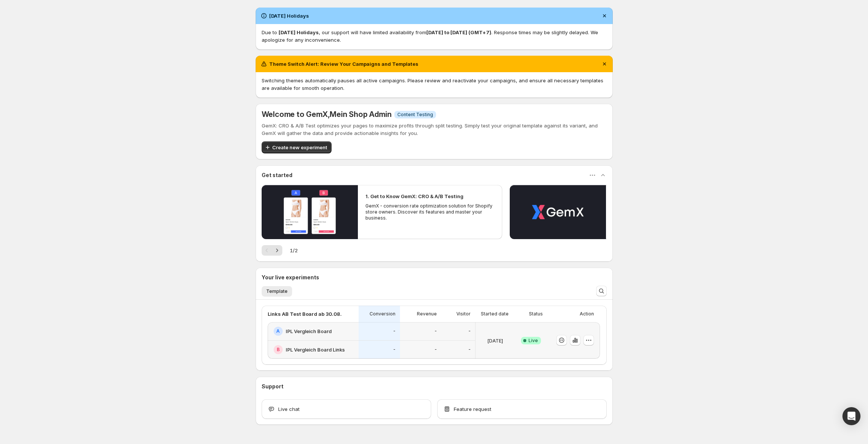  I want to click on h3: Support, so click(273, 386).